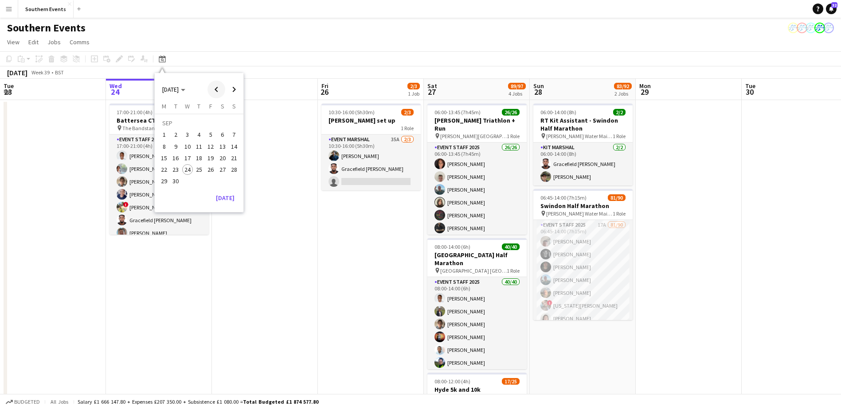 This screenshot has height=409, width=841. I want to click on span: 32, so click(834, 5).